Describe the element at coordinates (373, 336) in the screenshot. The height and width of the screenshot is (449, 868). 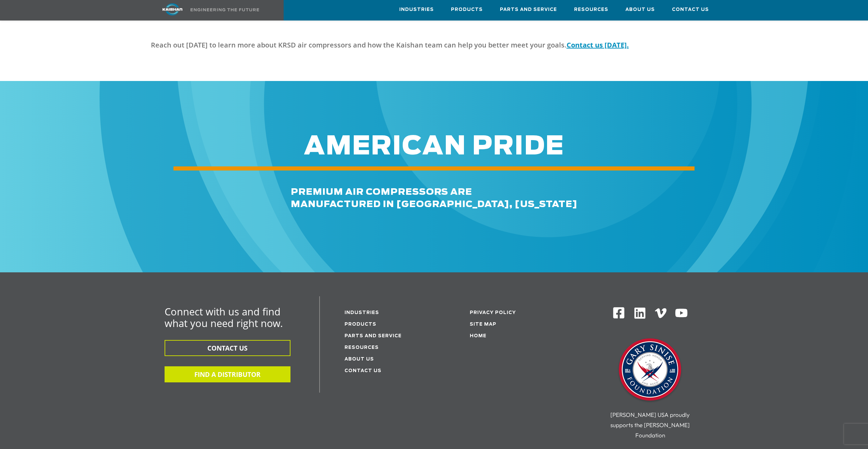
I see `a: Parts and service` at that location.